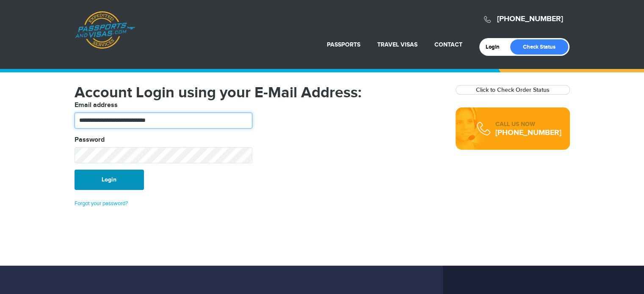  What do you see at coordinates (529, 125) in the screenshot?
I see `div: CALL US NOW` at bounding box center [529, 125].